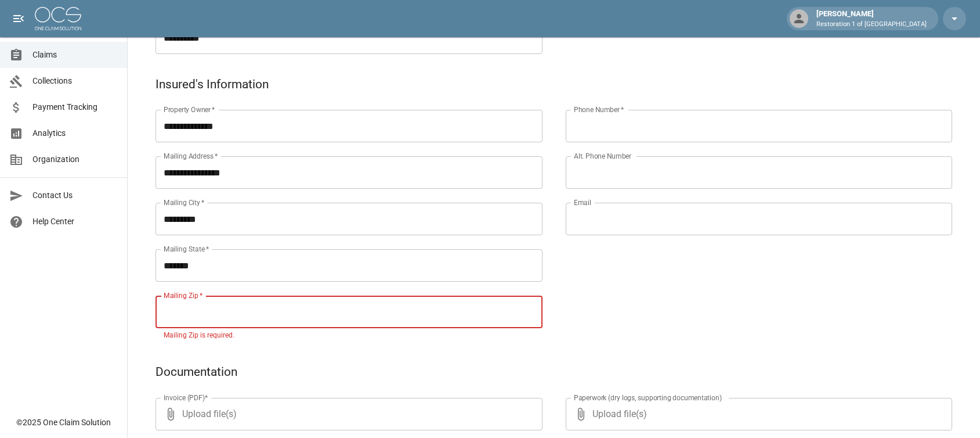 The height and width of the screenshot is (438, 980). I want to click on span: Collections, so click(75, 80).